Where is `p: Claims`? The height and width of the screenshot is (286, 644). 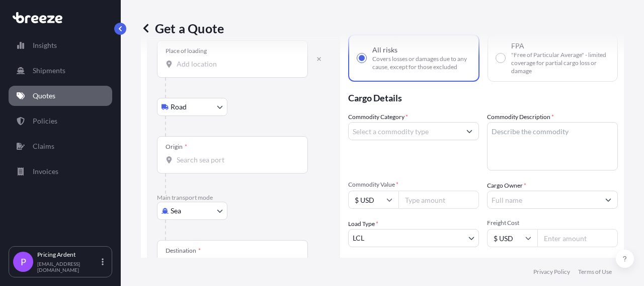 p: Claims is located at coordinates (43, 146).